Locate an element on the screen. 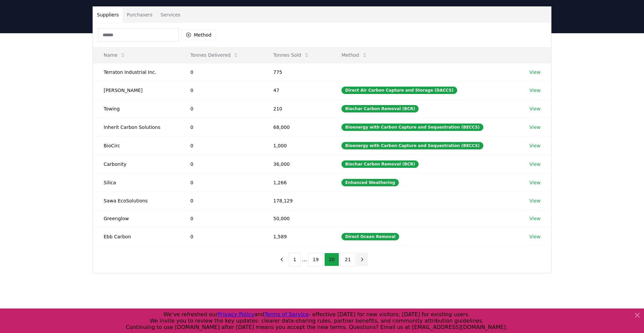  button: 19 is located at coordinates (315, 259).